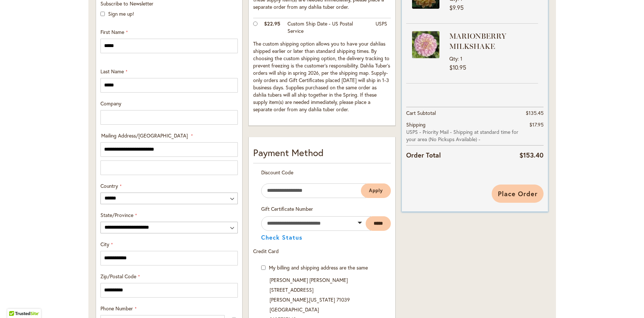  What do you see at coordinates (272, 24) in the screenshot?
I see `span: $22.95` at bounding box center [272, 24].